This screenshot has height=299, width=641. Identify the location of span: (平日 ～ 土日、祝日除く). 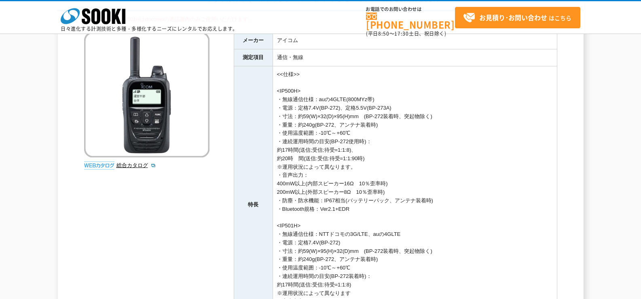
(406, 34).